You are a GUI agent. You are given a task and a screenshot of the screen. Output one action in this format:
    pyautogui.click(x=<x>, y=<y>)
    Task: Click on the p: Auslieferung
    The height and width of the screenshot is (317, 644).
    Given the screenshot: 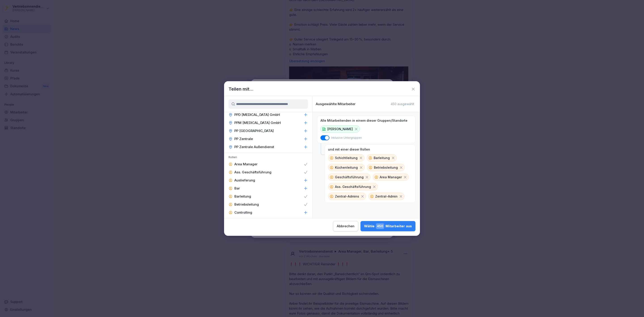 What is the action you would take?
    pyautogui.click(x=244, y=180)
    